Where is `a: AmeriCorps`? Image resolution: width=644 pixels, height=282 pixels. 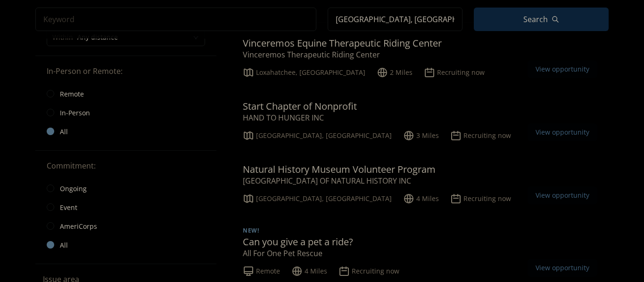 a: AmeriCorps is located at coordinates (126, 226).